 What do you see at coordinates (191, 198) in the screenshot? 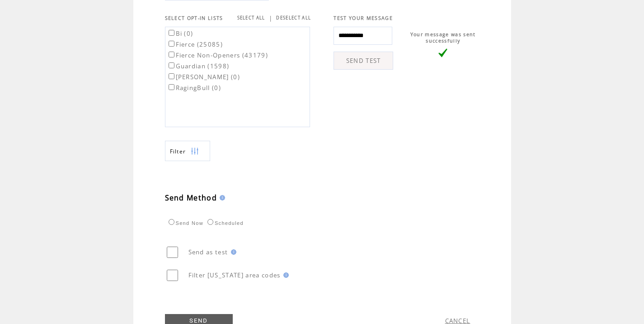
I see `span: Send Method` at bounding box center [191, 198].